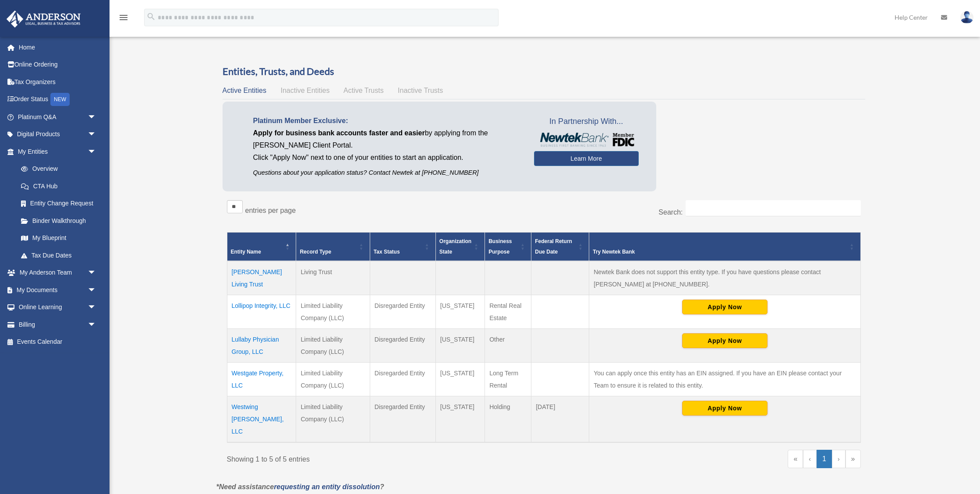 The width and height of the screenshot is (980, 494). What do you see at coordinates (124, 17) in the screenshot?
I see `i: menu` at bounding box center [124, 17].